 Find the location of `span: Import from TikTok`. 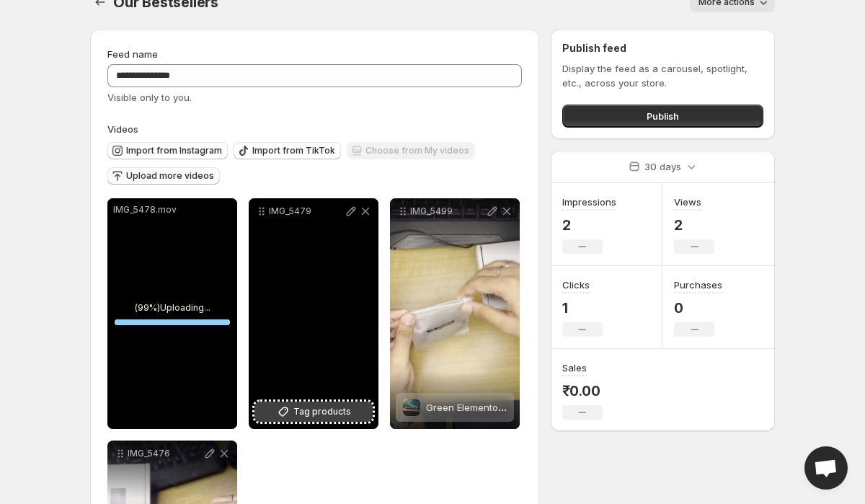

span: Import from TikTok is located at coordinates (294, 151).